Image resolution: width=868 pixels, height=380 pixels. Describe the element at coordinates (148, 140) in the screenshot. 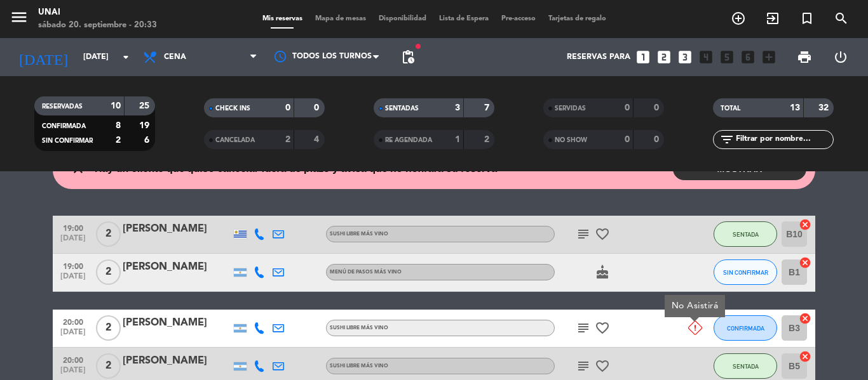

I see `strong: 6` at that location.